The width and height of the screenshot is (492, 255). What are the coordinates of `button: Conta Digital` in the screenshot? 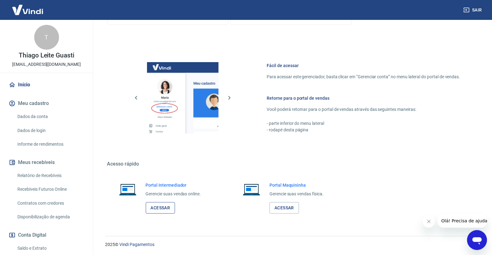 It's located at (46, 235).